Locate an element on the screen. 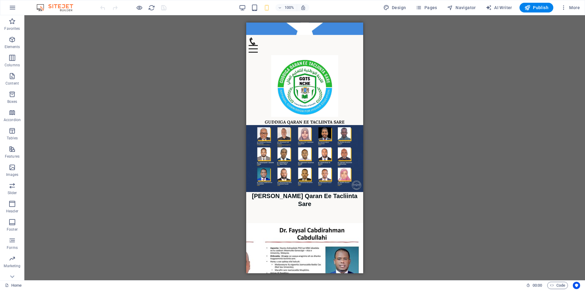 The width and height of the screenshot is (585, 290). p: Marketing is located at coordinates (12, 266).